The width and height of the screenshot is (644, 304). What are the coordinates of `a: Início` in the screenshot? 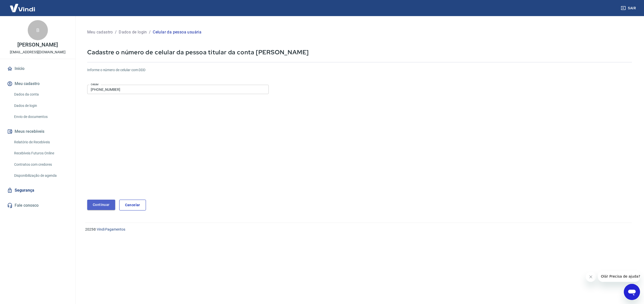 It's located at (38, 69).